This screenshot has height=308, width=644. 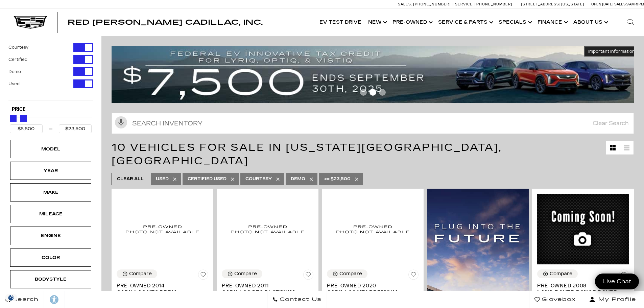 I want to click on input: Search Inventory, so click(x=372, y=124).